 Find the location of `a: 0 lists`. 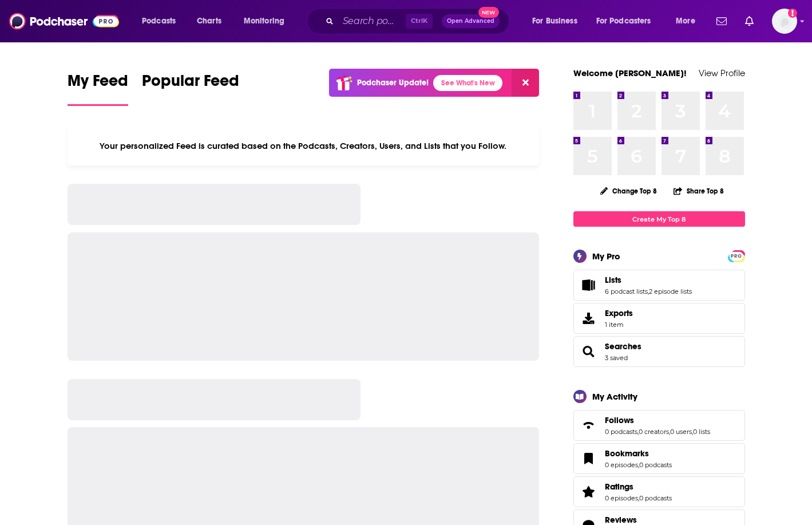

a: 0 lists is located at coordinates (702, 432).